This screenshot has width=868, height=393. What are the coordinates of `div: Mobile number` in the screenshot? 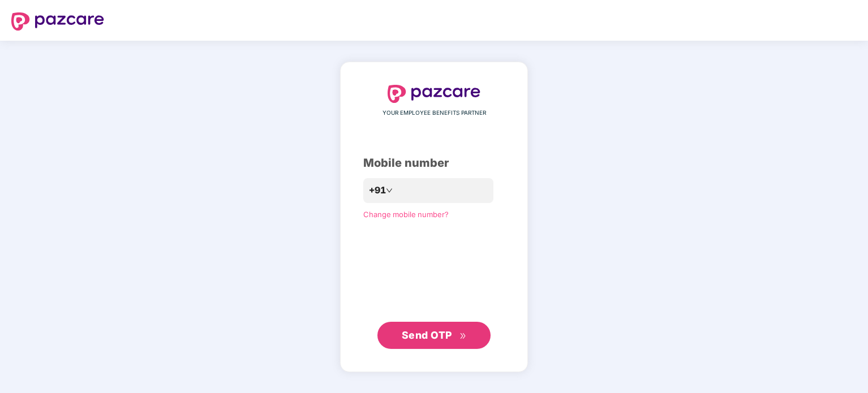 It's located at (434, 163).